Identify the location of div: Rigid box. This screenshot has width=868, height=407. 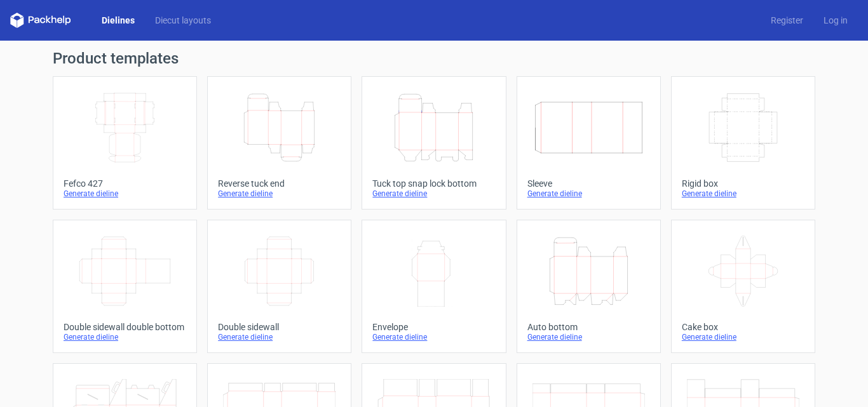
(743, 183).